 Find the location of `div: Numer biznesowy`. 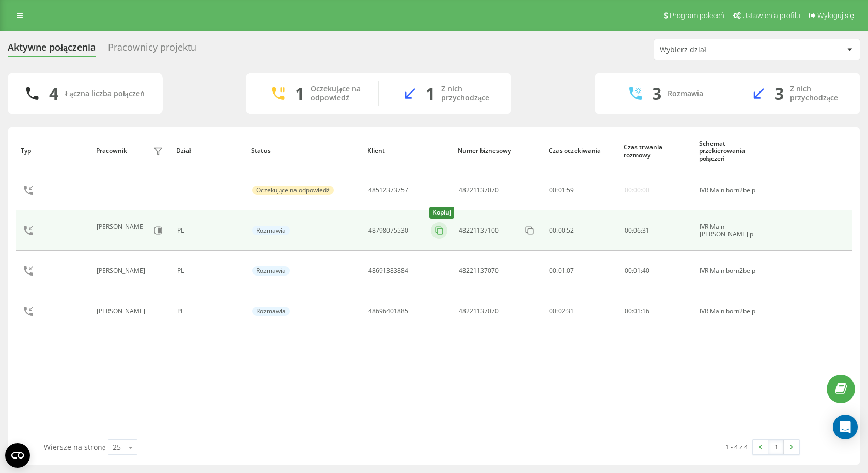

div: Numer biznesowy is located at coordinates (498, 151).